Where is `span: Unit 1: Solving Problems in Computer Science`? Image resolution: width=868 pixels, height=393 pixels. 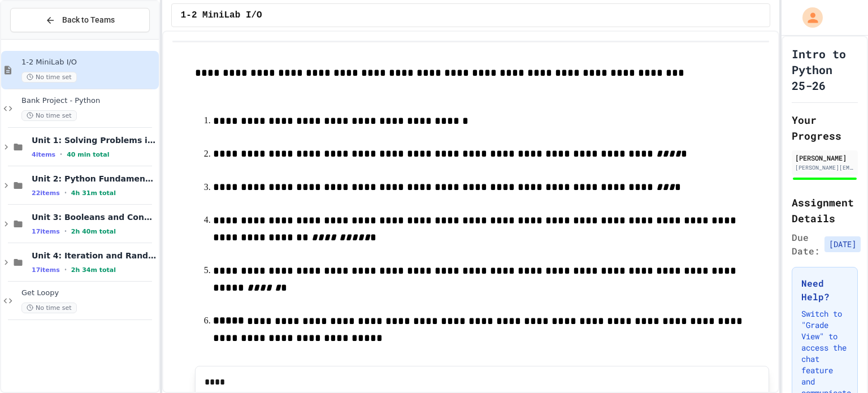 span: Unit 1: Solving Problems in Computer Science is located at coordinates (94, 141).